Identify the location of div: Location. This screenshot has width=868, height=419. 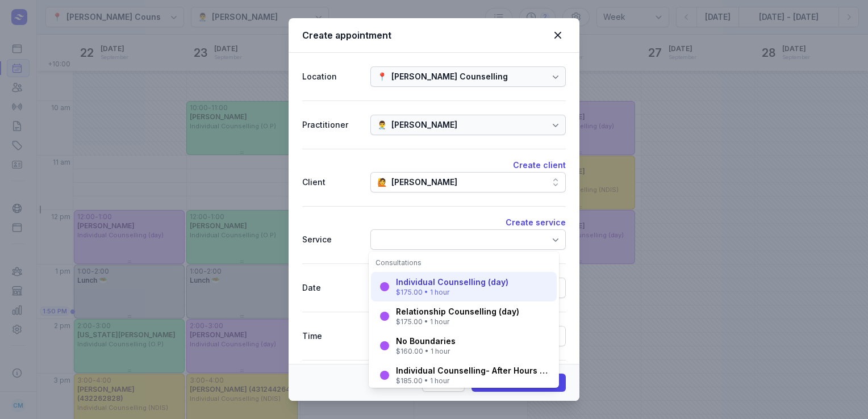
(332, 77).